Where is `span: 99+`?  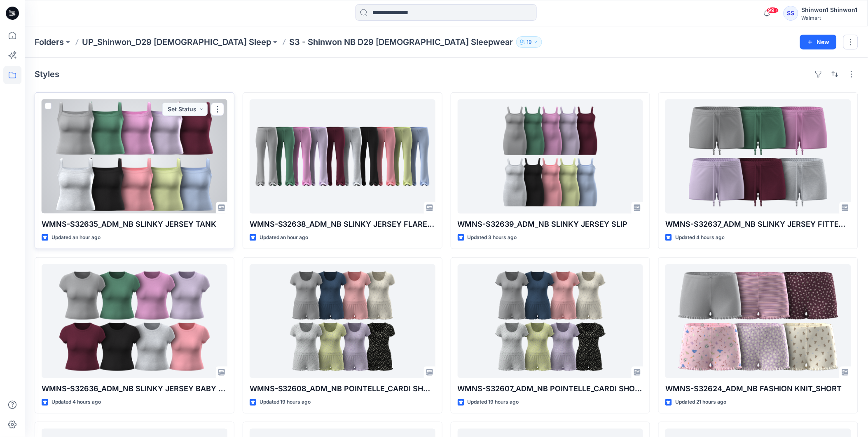
span: 99+ is located at coordinates (773, 10).